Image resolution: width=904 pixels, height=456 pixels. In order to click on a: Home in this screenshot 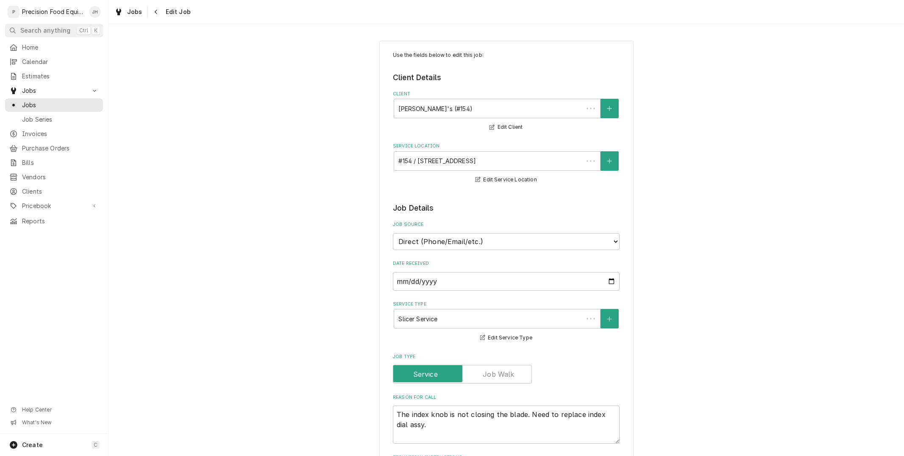, I will do `click(54, 47)`.